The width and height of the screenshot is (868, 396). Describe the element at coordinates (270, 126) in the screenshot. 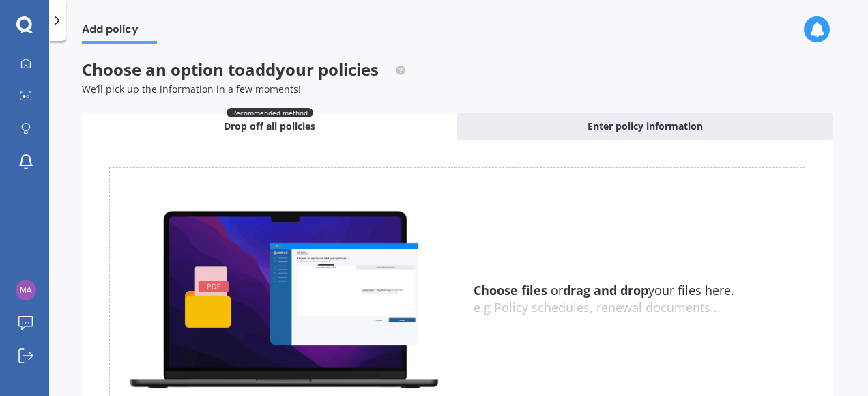

I see `span: Drop off all policies` at that location.